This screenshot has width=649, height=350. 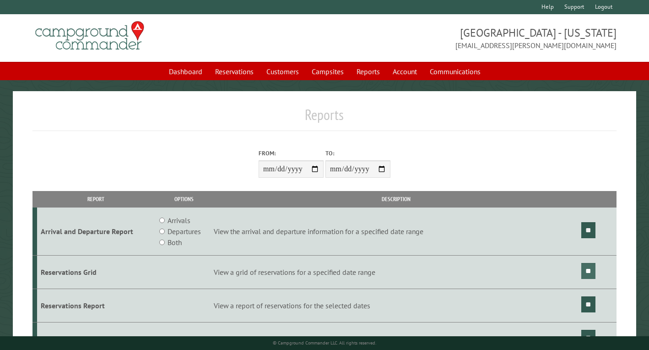 I want to click on th: Report, so click(x=96, y=199).